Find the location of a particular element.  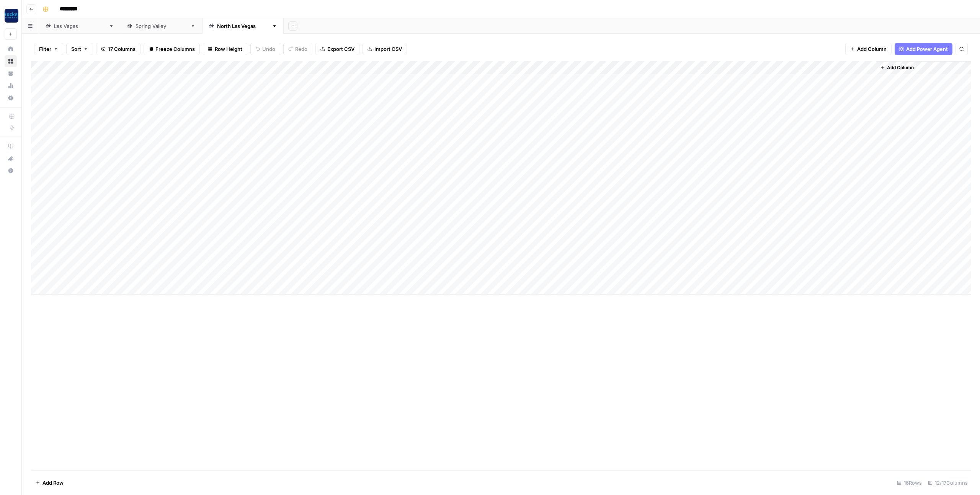

span: Freeze Columns is located at coordinates (175, 49).